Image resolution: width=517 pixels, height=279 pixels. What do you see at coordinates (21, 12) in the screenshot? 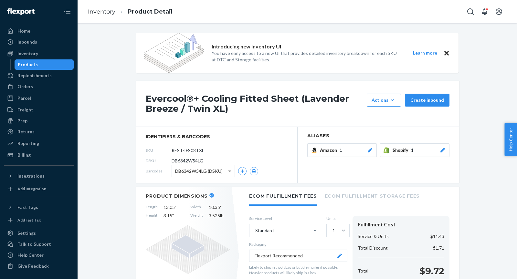
I see `img: Flexport logo` at bounding box center [21, 12].